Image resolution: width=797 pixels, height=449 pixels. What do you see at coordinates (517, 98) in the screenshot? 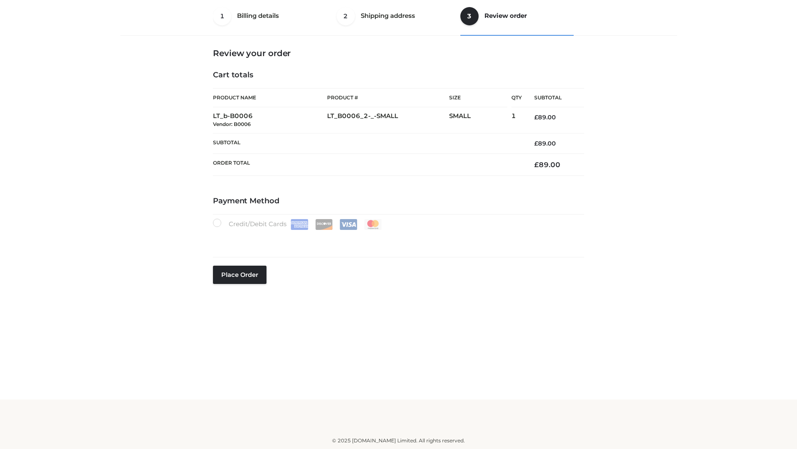
I see `th: Qty` at bounding box center [517, 98].